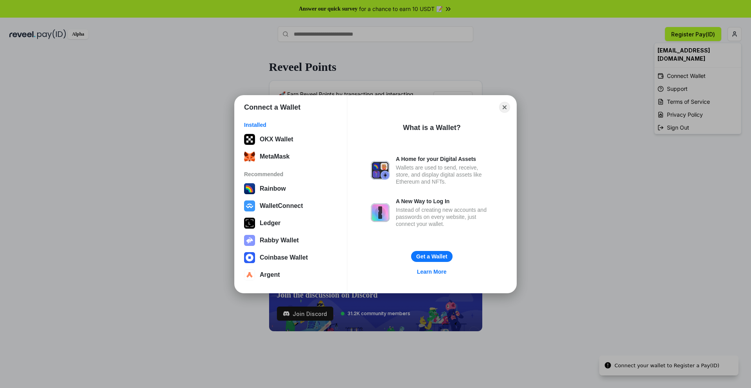 This screenshot has height=388, width=751. Describe the element at coordinates (444, 217) in the screenshot. I see `div: Instead of creating new accounts and passwords on every website, just connect your wallet.` at that location.